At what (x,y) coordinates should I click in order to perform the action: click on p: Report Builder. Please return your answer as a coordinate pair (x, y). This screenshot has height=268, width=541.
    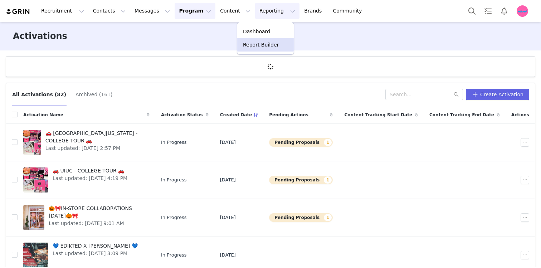
    Looking at the image, I should click on (261, 45).